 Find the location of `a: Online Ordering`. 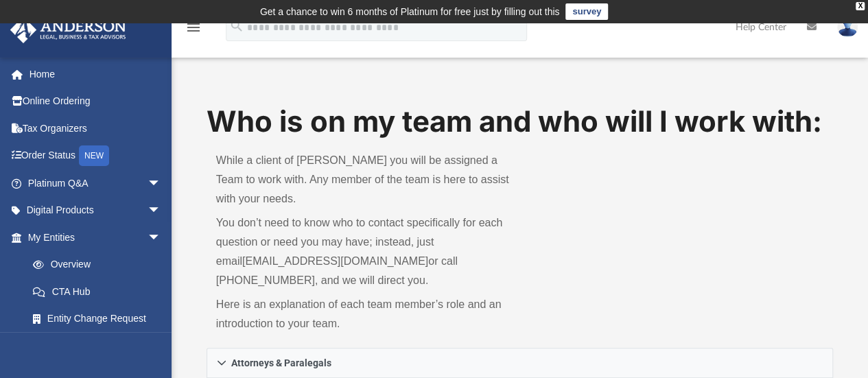

a: Online Ordering is located at coordinates (95, 102).